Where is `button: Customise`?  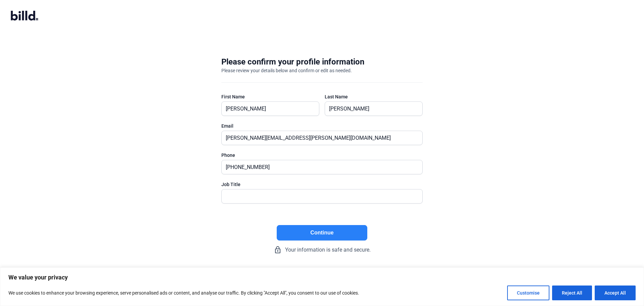
button: Customise is located at coordinates (528, 293).